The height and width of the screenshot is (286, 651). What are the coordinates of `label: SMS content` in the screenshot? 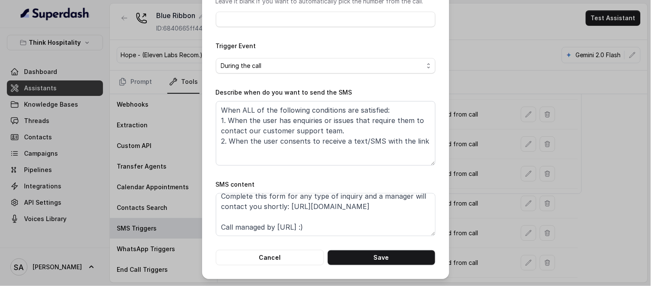 It's located at (235, 184).